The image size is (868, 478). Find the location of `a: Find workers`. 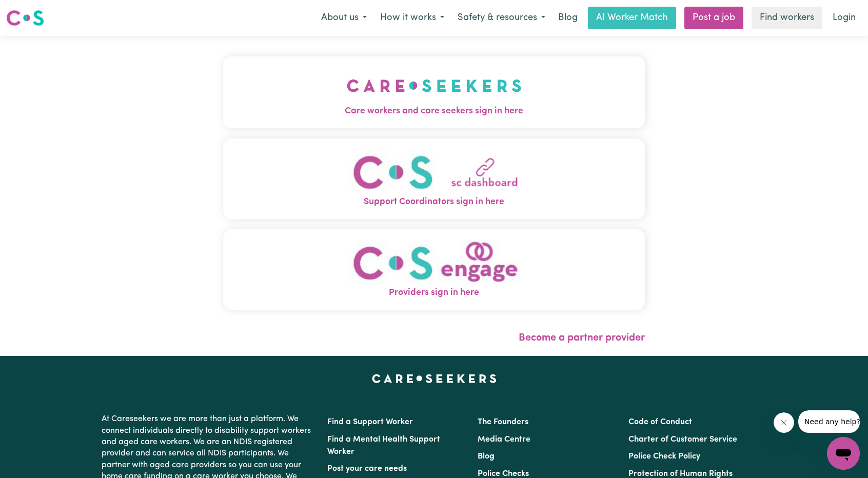

a: Find workers is located at coordinates (787, 18).